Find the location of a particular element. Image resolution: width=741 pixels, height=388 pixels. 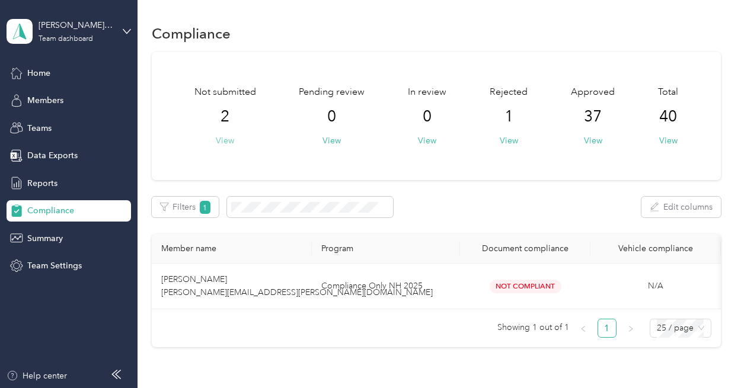

span: 37 is located at coordinates (593, 117).